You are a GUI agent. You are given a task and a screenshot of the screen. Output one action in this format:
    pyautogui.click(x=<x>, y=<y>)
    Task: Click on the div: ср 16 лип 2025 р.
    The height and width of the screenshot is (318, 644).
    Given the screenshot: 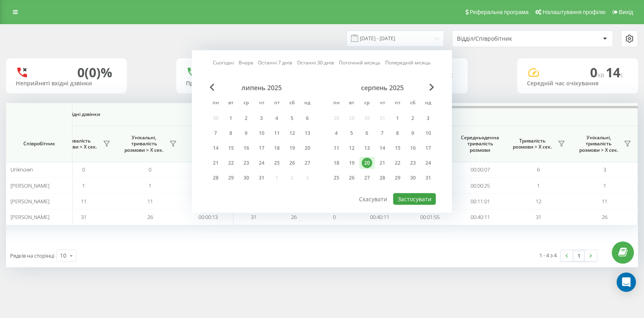 What is the action you would take?
    pyautogui.click(x=247, y=148)
    